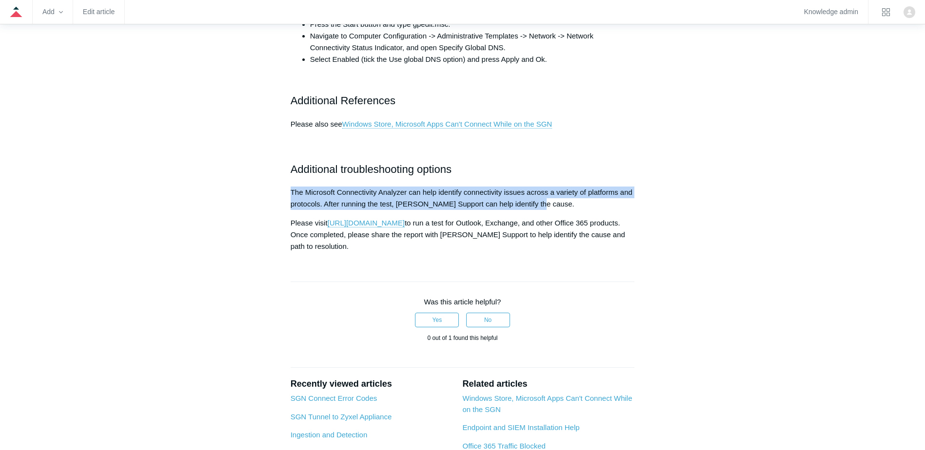 The height and width of the screenshot is (450, 925). Describe the element at coordinates (463, 235) in the screenshot. I see `p: Please visit to run a test for Outlook, Exchange, and other Office 365 products. Once completed, ...` at that location.